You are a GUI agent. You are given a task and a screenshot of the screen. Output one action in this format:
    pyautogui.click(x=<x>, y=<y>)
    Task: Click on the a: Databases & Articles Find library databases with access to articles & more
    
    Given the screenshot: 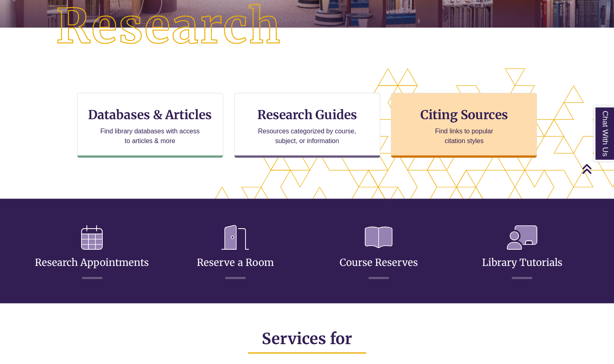 What is the action you would take?
    pyautogui.click(x=151, y=125)
    